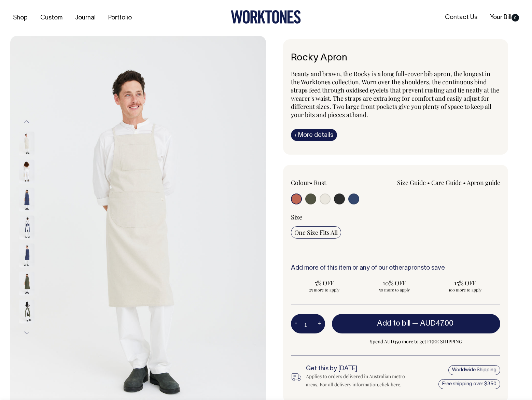 This screenshot has width=532, height=400. Describe the element at coordinates (465, 290) in the screenshot. I see `span: 100 more to apply` at that location.